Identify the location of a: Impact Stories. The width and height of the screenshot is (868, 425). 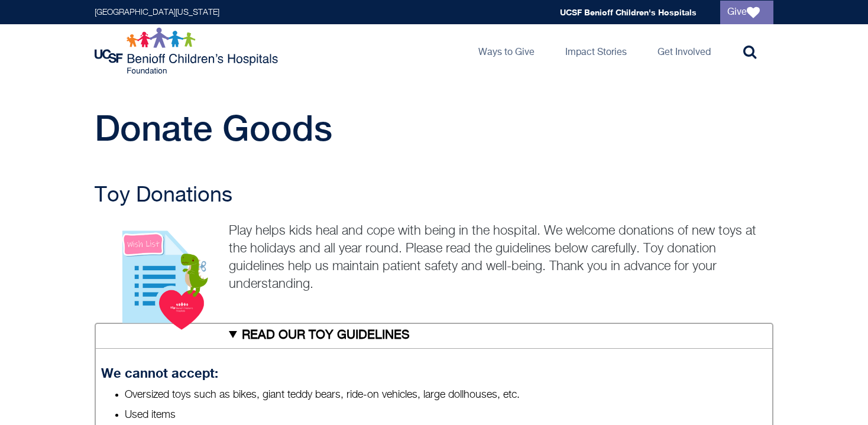
(596, 51).